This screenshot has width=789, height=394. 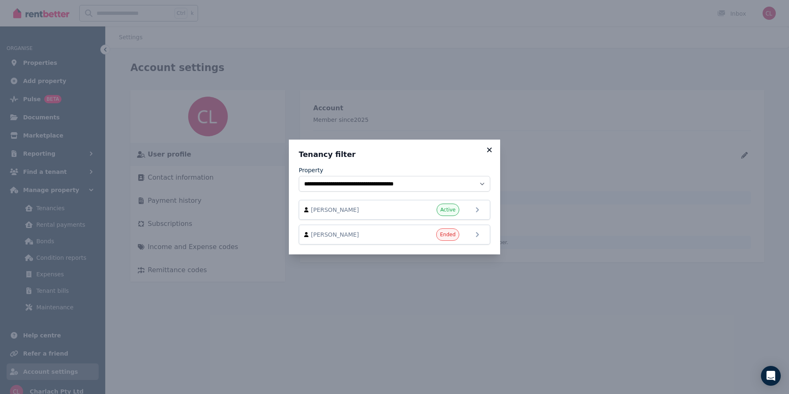 What do you see at coordinates (394, 154) in the screenshot?
I see `h3: Tenancy filter` at bounding box center [394, 154].